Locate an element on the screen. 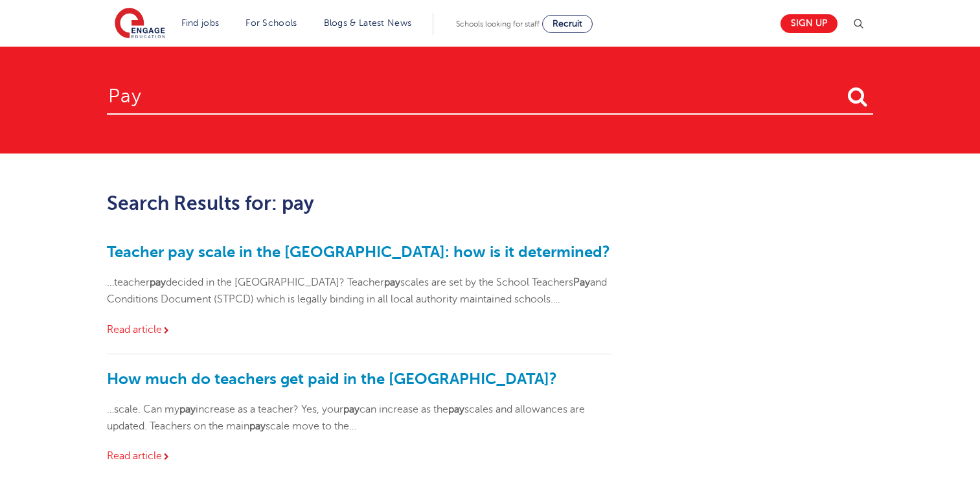 The width and height of the screenshot is (980, 478). a: Blogs & Latest News is located at coordinates (368, 23).